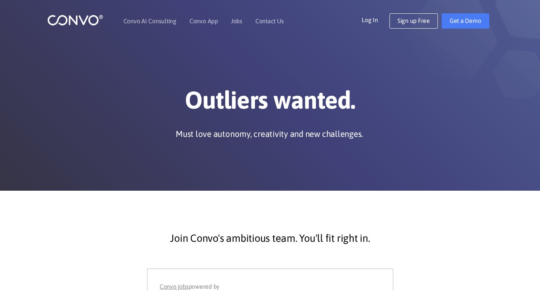 The image size is (540, 291). What do you see at coordinates (150, 21) in the screenshot?
I see `a: Convo AI Consulting` at bounding box center [150, 21].